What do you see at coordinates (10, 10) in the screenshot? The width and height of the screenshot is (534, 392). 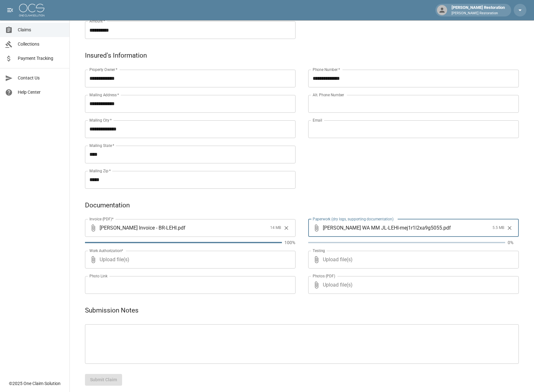 I see `button: open drawer` at bounding box center [10, 10].